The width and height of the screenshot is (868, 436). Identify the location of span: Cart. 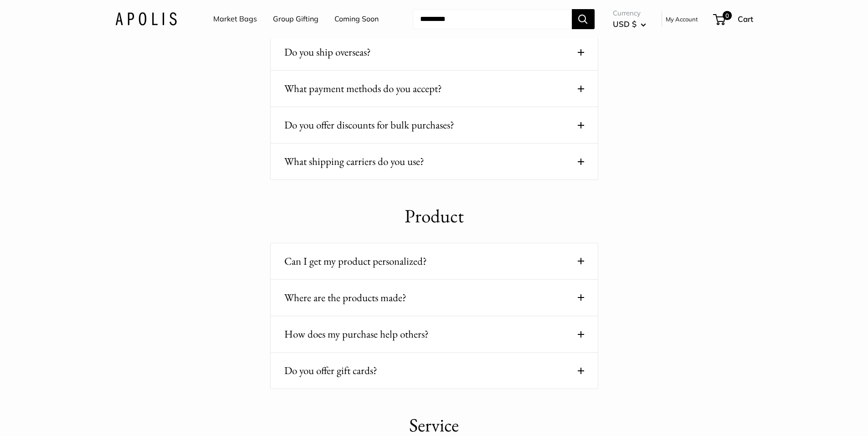
(745, 18).